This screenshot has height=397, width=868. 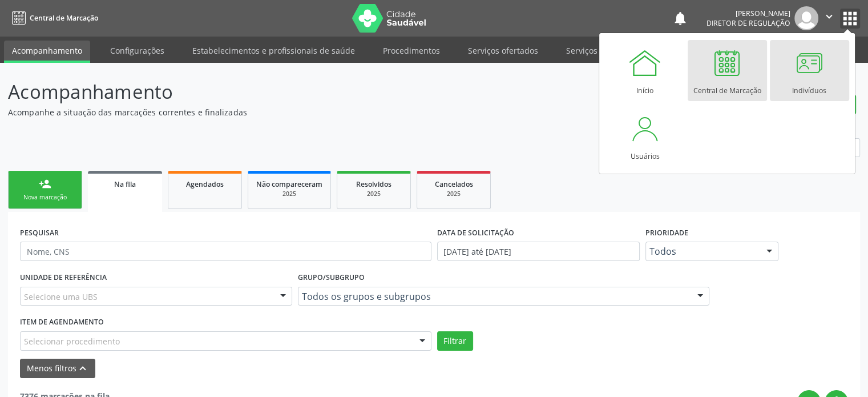 What do you see at coordinates (645, 70) in the screenshot?
I see `a: Início` at bounding box center [645, 70].